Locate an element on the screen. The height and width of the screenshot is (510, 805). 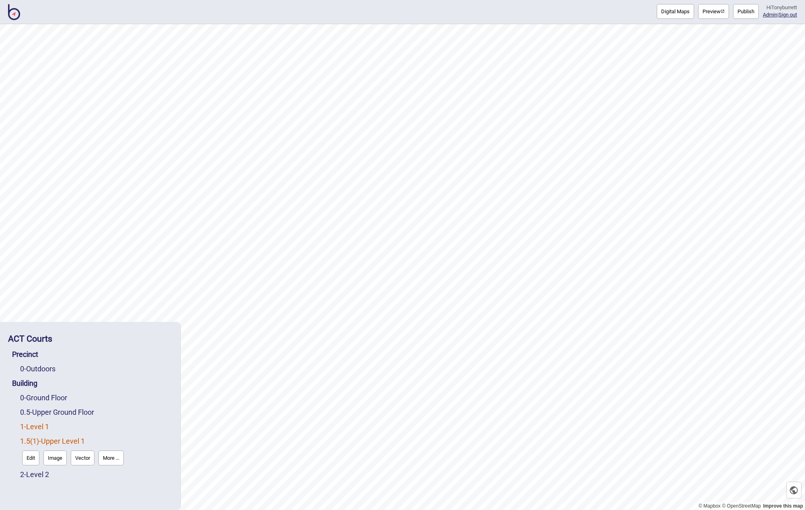
button: Sign out is located at coordinates (788, 14).